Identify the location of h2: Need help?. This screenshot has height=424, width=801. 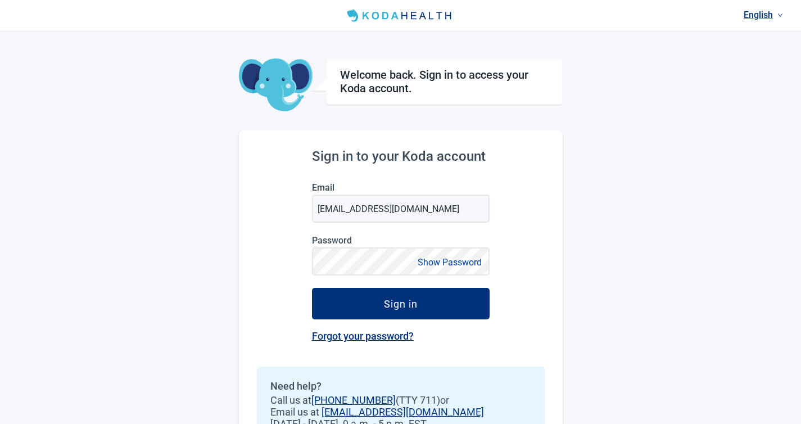
(401, 386).